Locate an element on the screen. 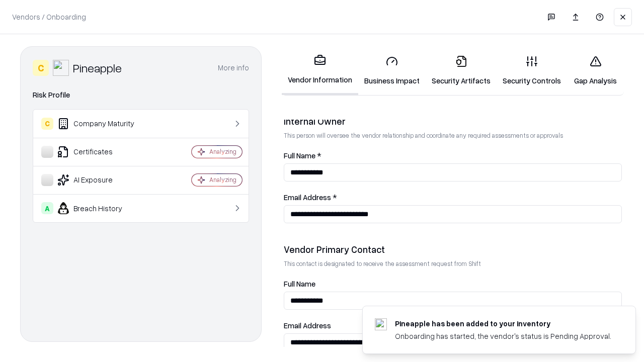  label: Email Address is located at coordinates (453, 325).